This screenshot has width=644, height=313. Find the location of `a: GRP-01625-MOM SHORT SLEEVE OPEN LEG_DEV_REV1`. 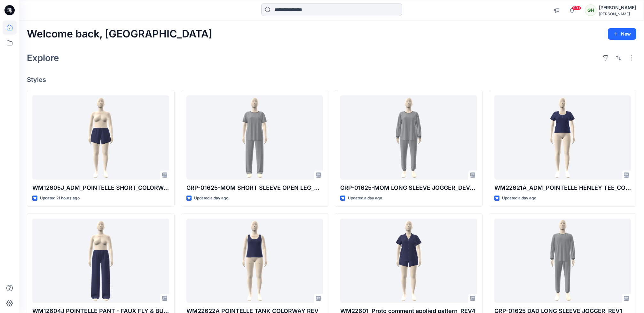

a: GRP-01625-MOM SHORT SLEEVE OPEN LEG_DEV_REV1 is located at coordinates (255, 137).